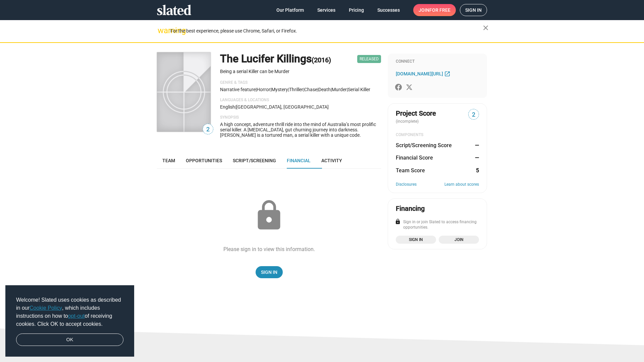  I want to click on a: Script/Screening, so click(254, 161).